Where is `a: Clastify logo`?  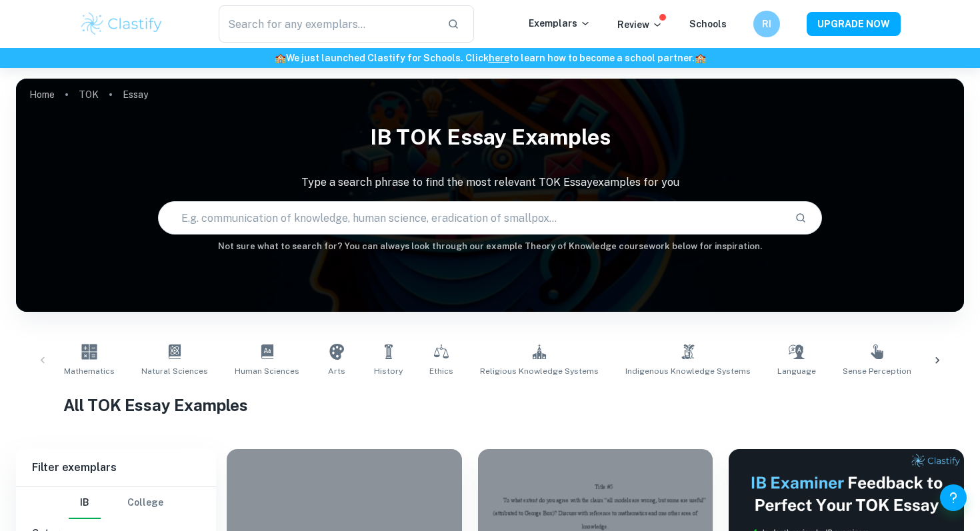
a: Clastify logo is located at coordinates (122, 24).